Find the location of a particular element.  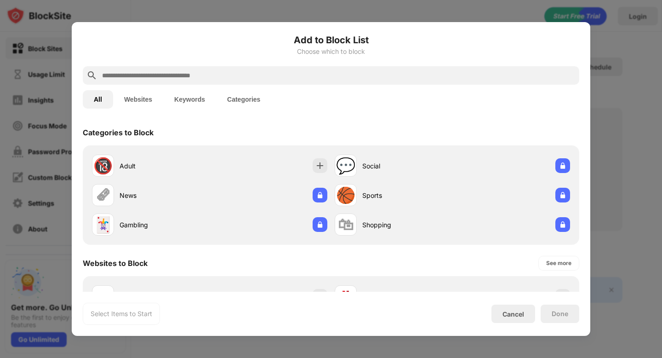

div: Done is located at coordinates (560, 314).